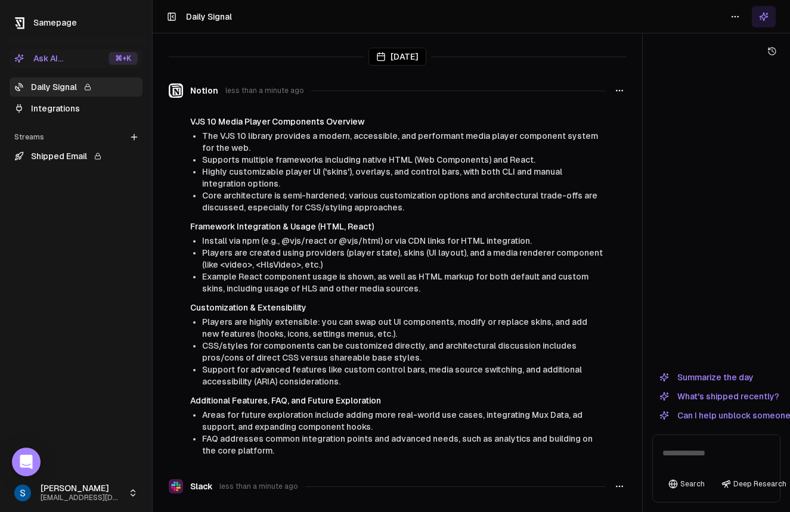  What do you see at coordinates (398, 122) in the screenshot?
I see `h4: VJS 10 Media Player Components Overview` at bounding box center [398, 122].